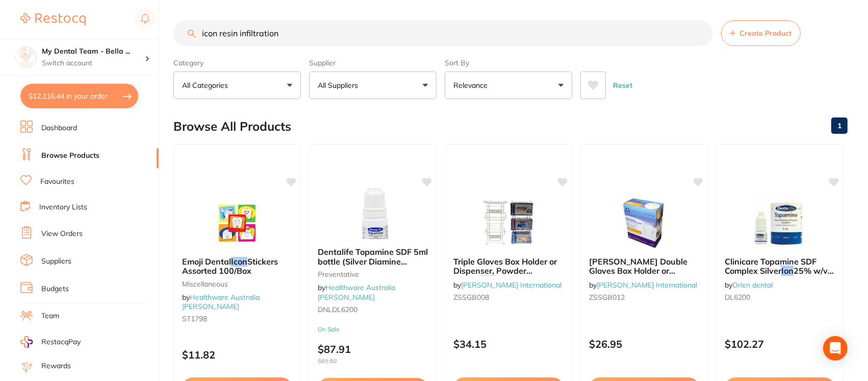  Describe the element at coordinates (93, 64) in the screenshot. I see `p: Switch account` at that location.